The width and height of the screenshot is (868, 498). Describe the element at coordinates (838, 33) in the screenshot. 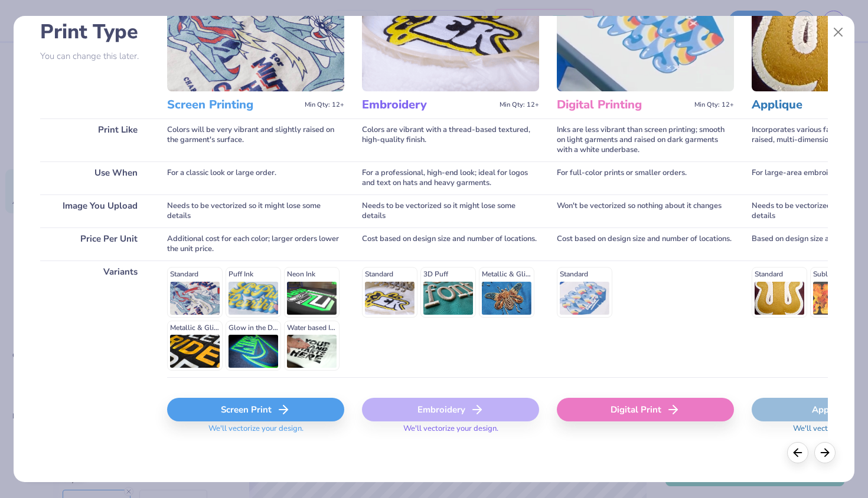

I see `button: Close` at that location.